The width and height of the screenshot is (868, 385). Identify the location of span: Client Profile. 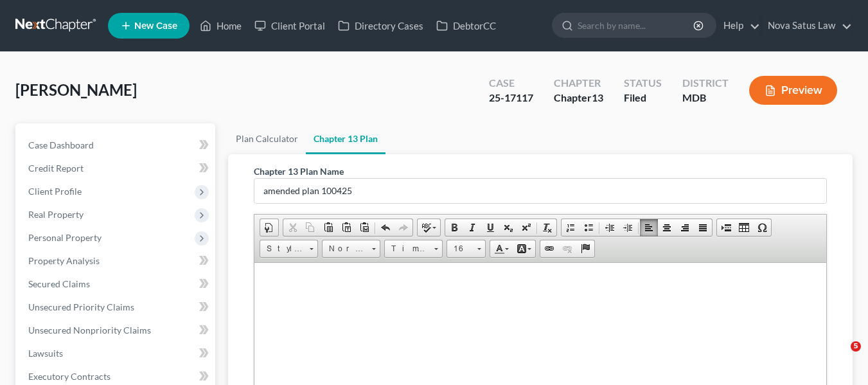
(54, 191).